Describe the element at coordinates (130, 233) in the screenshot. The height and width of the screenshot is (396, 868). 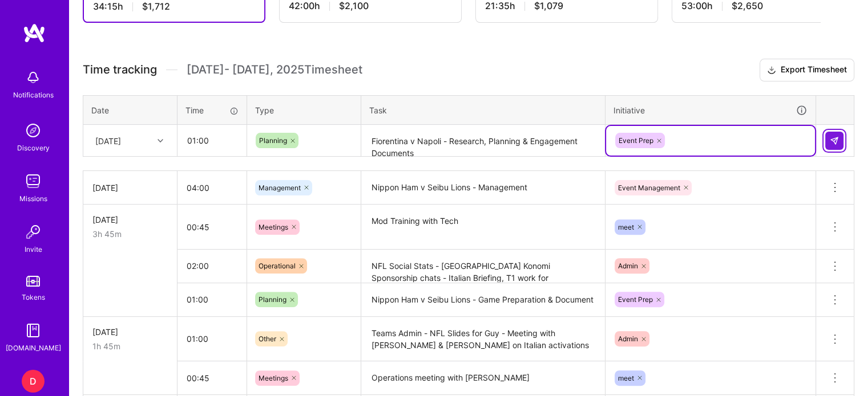
I see `div: 3h 45m` at that location.